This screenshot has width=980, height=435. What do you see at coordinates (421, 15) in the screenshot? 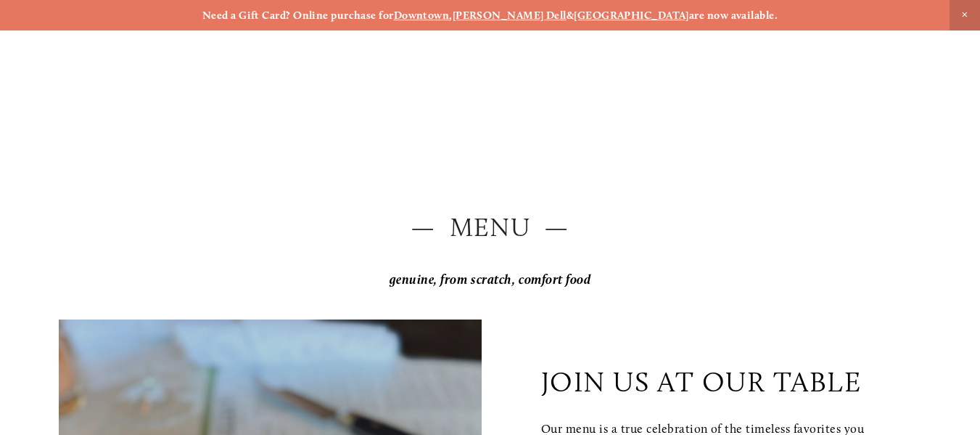
I see `strong: Downtown` at bounding box center [421, 15].